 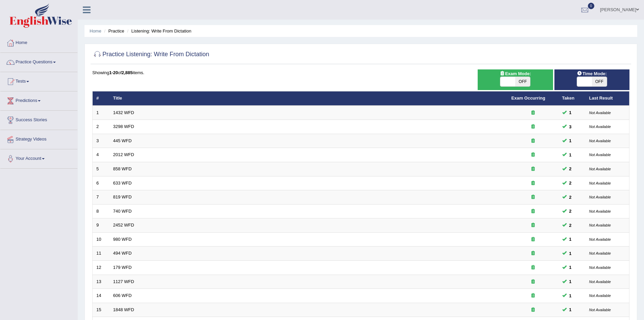 What do you see at coordinates (123, 197) in the screenshot?
I see `a: 819 WFD` at bounding box center [123, 197].